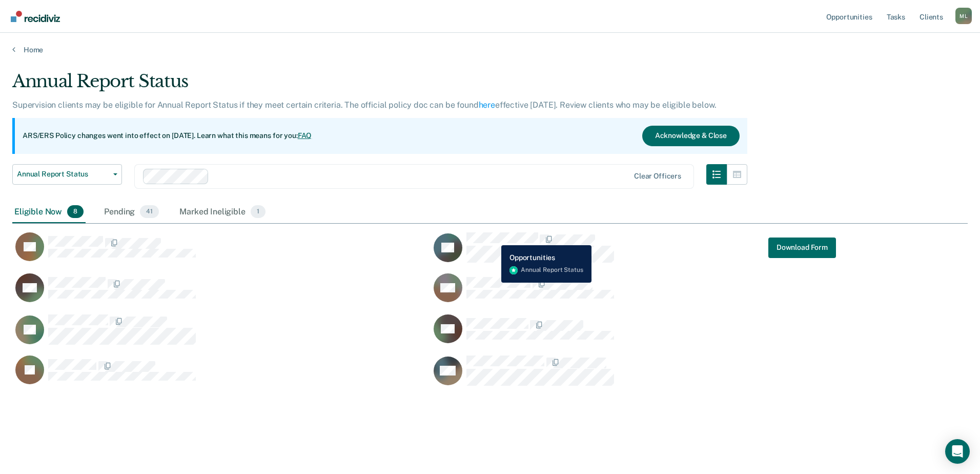 The height and width of the screenshot is (474, 980). I want to click on img: Recidiviz, so click(35, 16).